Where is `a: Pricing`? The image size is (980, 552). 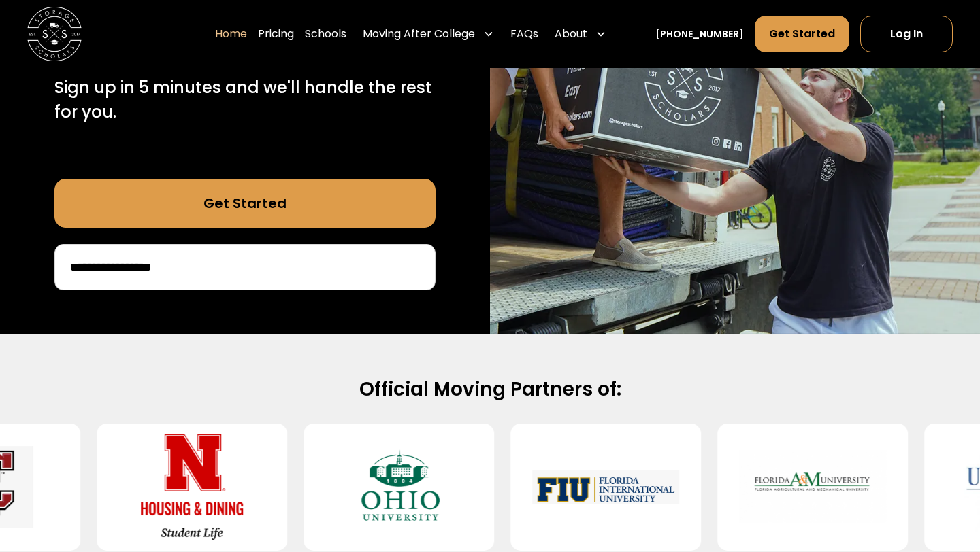
a: Pricing is located at coordinates (276, 34).